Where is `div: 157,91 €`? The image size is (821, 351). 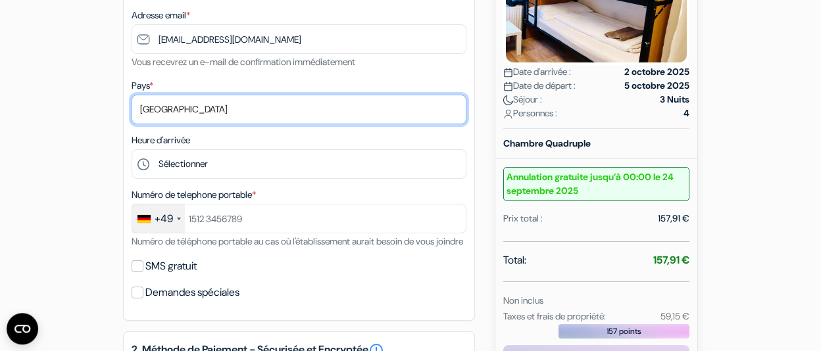 div: 157,91 € is located at coordinates (674, 218).